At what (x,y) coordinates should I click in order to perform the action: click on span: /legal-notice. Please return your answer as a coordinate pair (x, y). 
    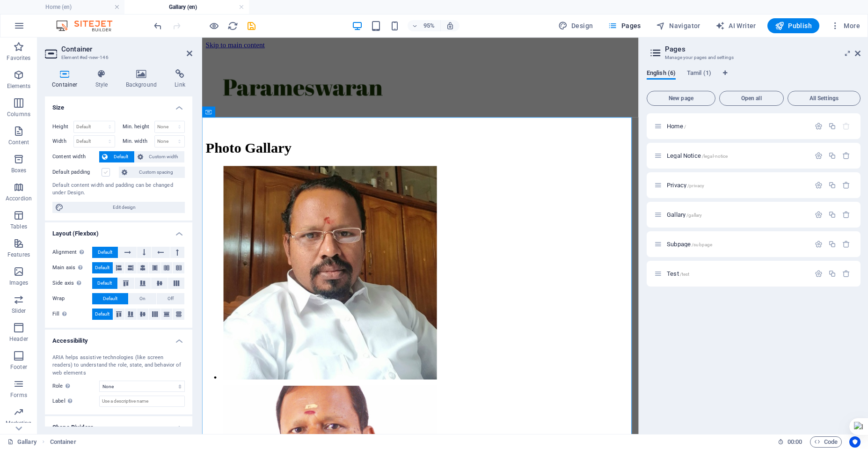
    Looking at the image, I should click on (715, 156).